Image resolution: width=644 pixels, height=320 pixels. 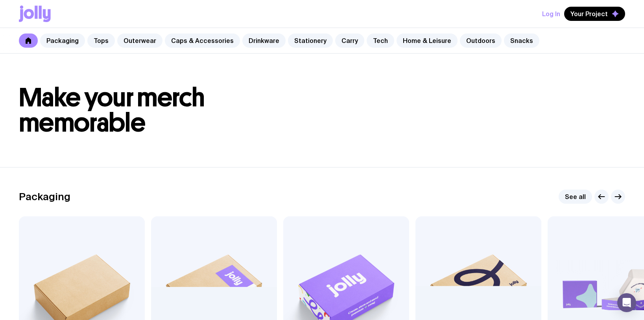 I want to click on a: Outerwear, so click(x=140, y=40).